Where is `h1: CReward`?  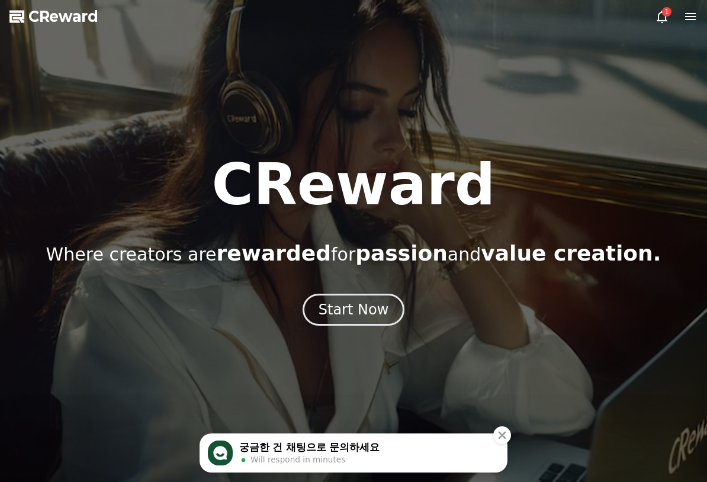 h1: CReward is located at coordinates (353, 185).